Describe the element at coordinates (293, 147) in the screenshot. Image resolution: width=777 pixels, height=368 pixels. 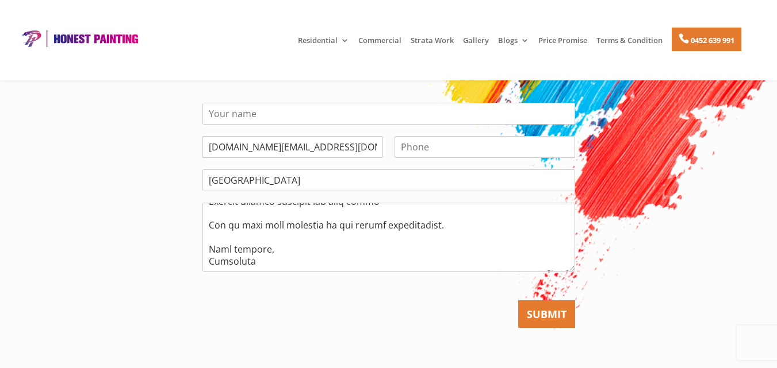
I see `input: Email` at that location.